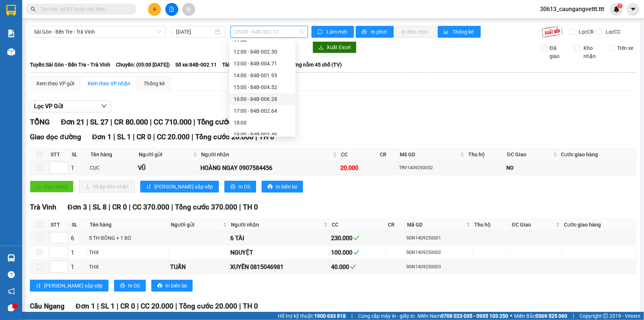  Describe the element at coordinates (279, 267) in the screenshot. I see `div: XUYẾN 0815046981` at that location.